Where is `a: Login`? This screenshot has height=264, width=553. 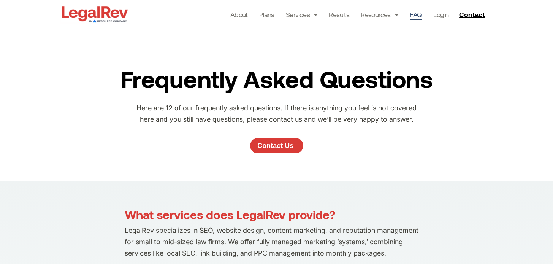
a: Login is located at coordinates (441, 14).